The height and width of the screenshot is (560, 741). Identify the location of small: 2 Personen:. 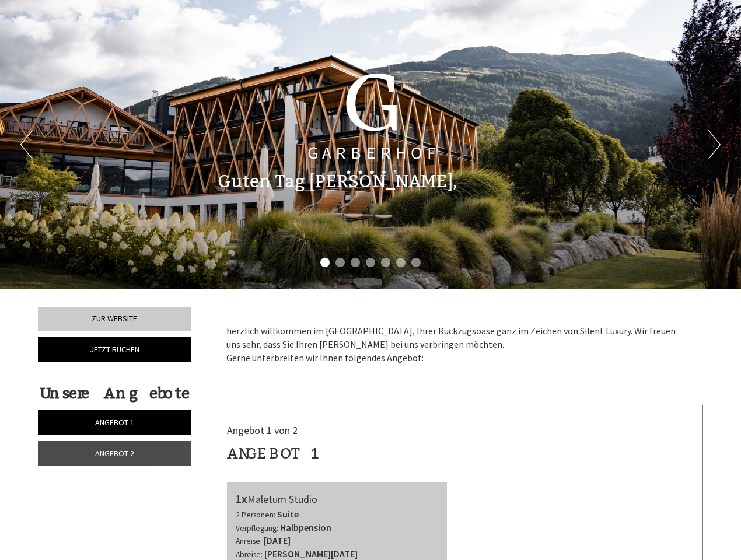
(255, 515).